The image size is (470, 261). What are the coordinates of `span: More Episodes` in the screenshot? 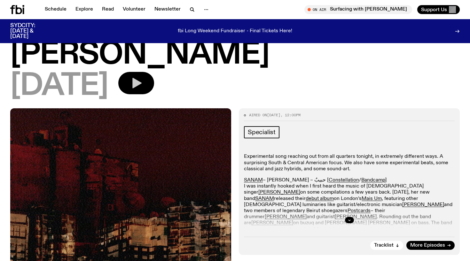 It's located at (427, 245).